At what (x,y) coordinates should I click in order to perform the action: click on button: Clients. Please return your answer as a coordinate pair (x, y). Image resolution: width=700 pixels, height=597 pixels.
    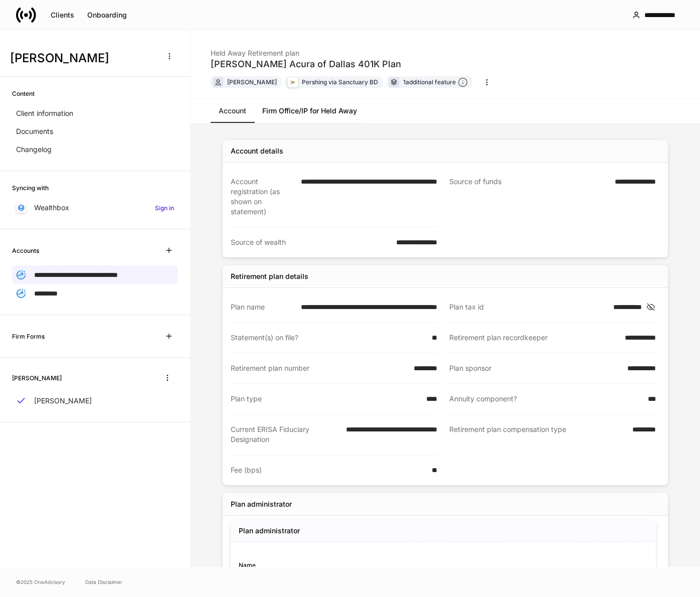
    Looking at the image, I should click on (62, 15).